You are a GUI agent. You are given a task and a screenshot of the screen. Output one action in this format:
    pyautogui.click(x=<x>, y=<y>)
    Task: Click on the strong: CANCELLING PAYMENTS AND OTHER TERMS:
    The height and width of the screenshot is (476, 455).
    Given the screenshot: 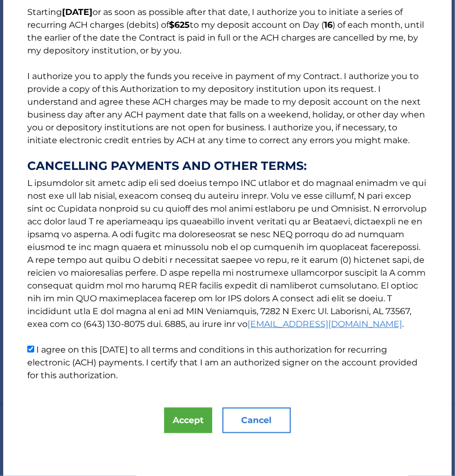 What is the action you would take?
    pyautogui.click(x=227, y=166)
    